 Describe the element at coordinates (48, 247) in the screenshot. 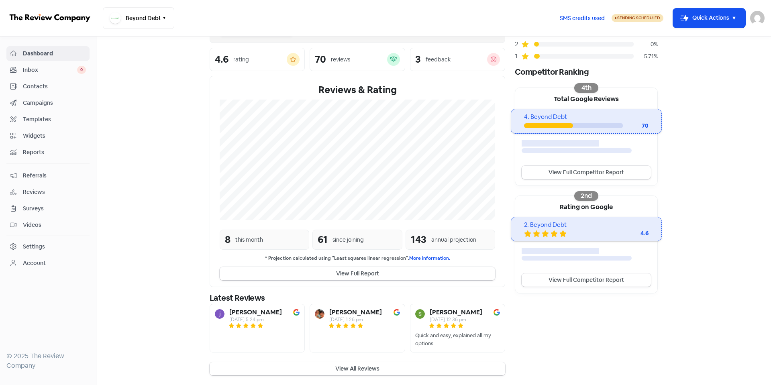

I see `a: Settings` at that location.